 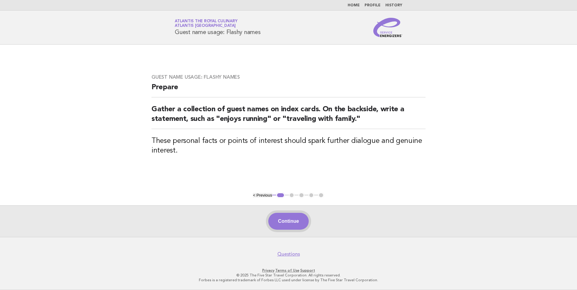 What do you see at coordinates (288, 117) in the screenshot?
I see `h2: Gather a collection of guest names on index cards. On the backside, write a statement, such as "e...` at bounding box center [288, 117].